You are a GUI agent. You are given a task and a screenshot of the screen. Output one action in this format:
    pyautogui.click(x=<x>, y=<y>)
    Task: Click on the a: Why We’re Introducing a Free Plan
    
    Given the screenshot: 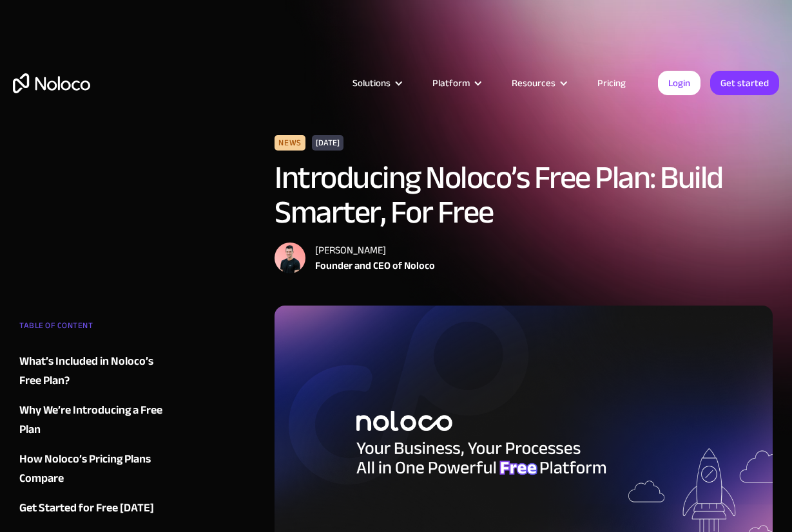 What is the action you would take?
    pyautogui.click(x=93, y=420)
    